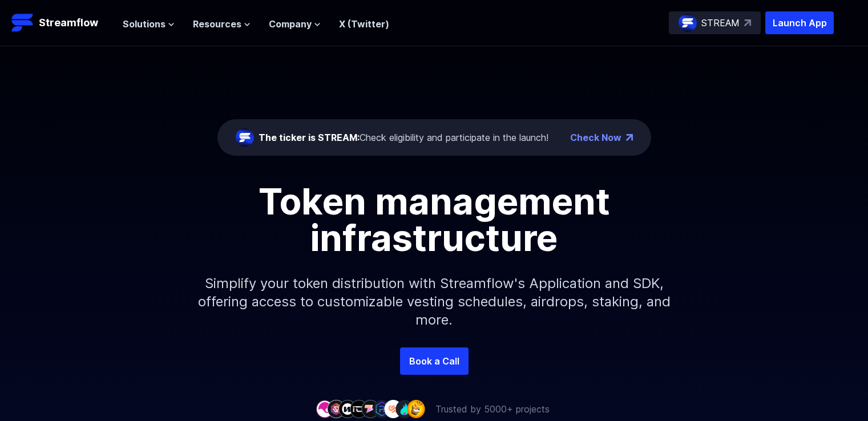  What do you see at coordinates (217, 24) in the screenshot?
I see `span: Resources` at bounding box center [217, 24].